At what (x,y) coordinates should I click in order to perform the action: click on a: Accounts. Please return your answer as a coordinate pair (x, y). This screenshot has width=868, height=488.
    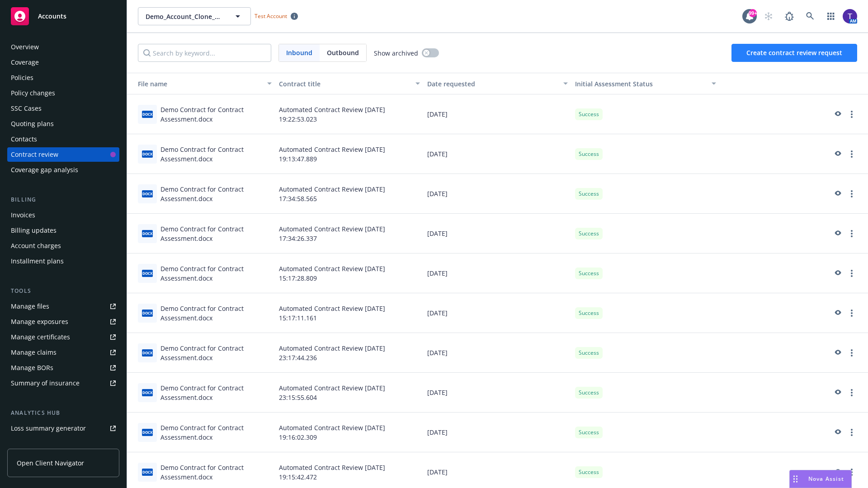
    Looking at the image, I should click on (63, 16).